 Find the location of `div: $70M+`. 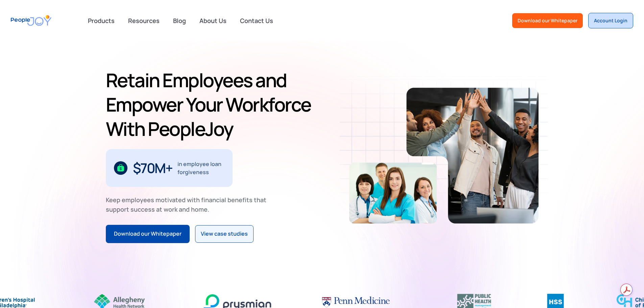

div: $70M+ is located at coordinates (152, 168).